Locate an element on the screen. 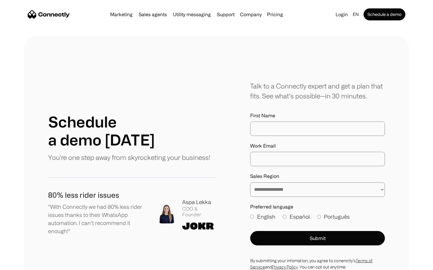  a: Login is located at coordinates (341, 14).